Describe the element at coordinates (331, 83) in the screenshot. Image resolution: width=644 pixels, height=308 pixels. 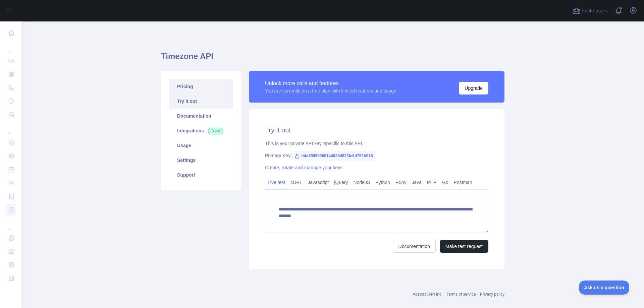
I see `div: Unlock more calls and features` at that location.